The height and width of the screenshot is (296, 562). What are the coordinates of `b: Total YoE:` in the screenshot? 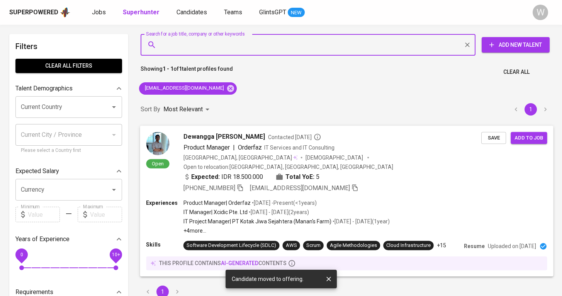 It's located at (300, 177).